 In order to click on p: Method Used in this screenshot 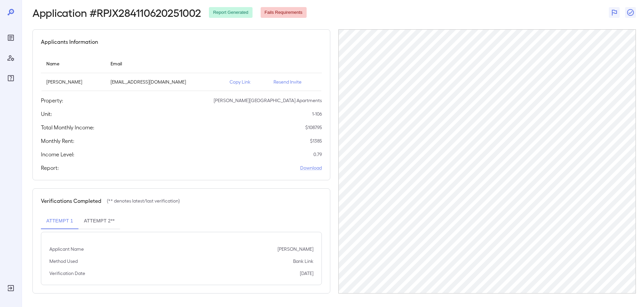, I will do `click(64, 262)`.